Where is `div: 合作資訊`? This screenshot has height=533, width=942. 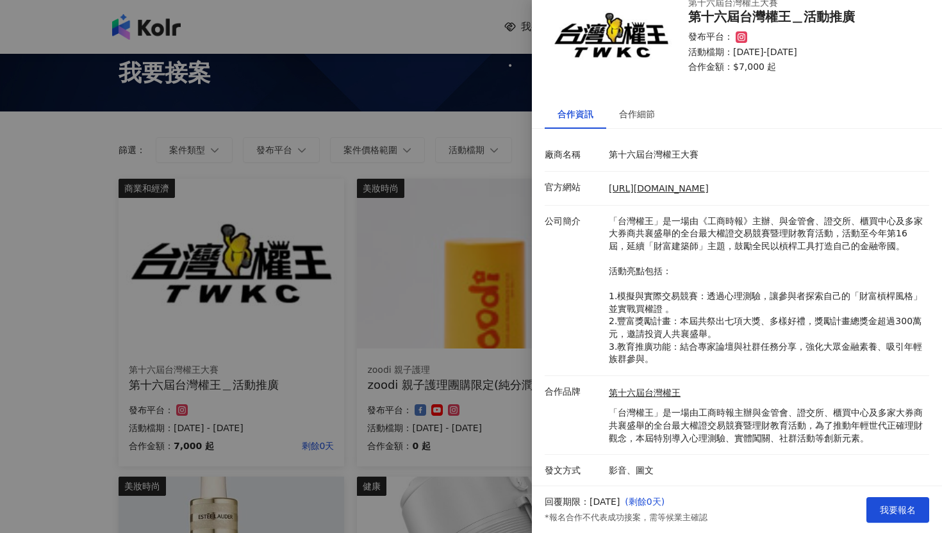
div: 合作資訊 is located at coordinates (575, 114).